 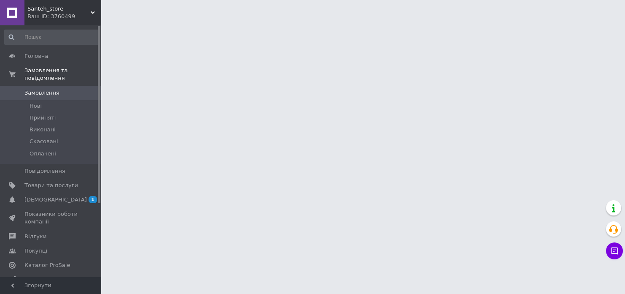 What do you see at coordinates (51, 218) in the screenshot?
I see `span: Показники роботи компанії` at bounding box center [51, 218].